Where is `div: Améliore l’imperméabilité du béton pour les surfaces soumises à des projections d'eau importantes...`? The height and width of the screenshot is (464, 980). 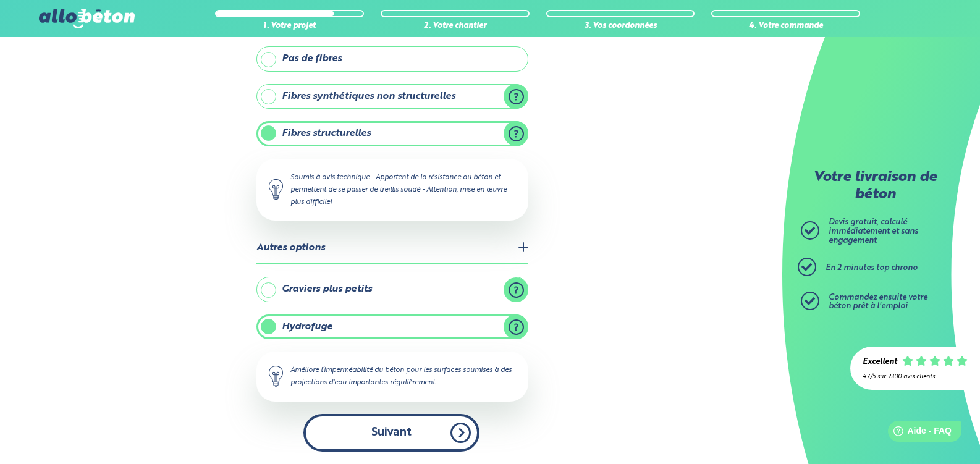
div: Améliore l’imperméabilité du béton pour les surfaces soumises à des projections d'eau importantes... is located at coordinates (392, 377).